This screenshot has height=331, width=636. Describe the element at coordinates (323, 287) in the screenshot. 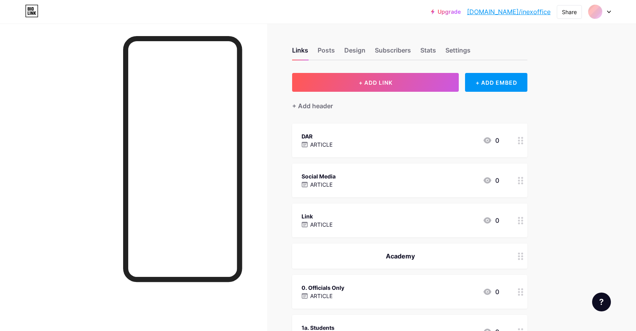

I see `div: 0. Officials Only` at that location.